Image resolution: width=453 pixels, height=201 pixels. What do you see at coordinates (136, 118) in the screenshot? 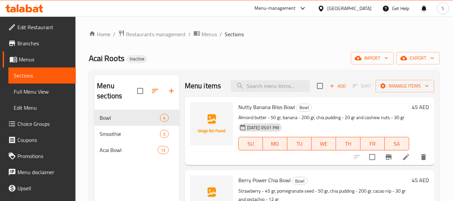
I see `div: Bowl4` at bounding box center [136, 118].